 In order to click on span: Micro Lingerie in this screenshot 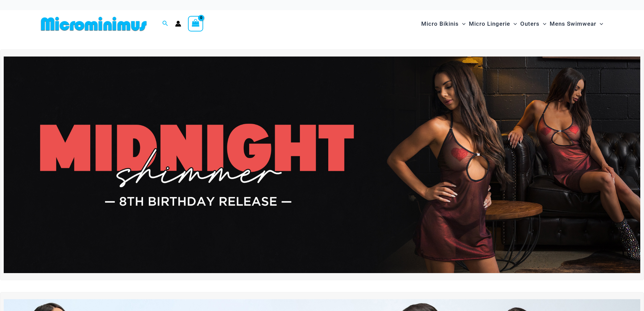, I will do `click(490, 24)`.